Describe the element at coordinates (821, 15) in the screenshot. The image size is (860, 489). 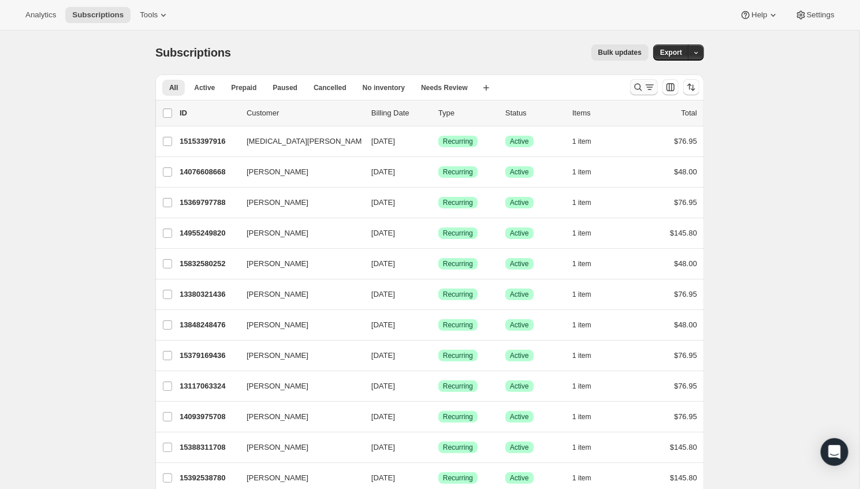
I see `span: Settings` at that location.